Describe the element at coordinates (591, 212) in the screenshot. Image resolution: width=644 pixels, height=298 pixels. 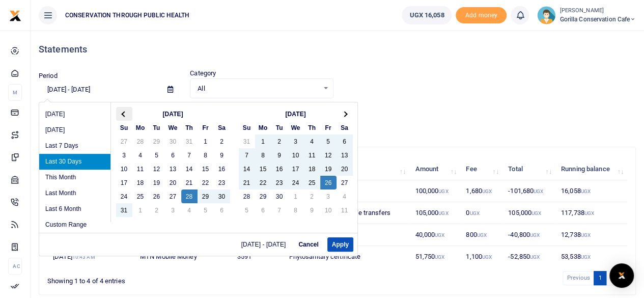
I see `td: 117,738` at that location.